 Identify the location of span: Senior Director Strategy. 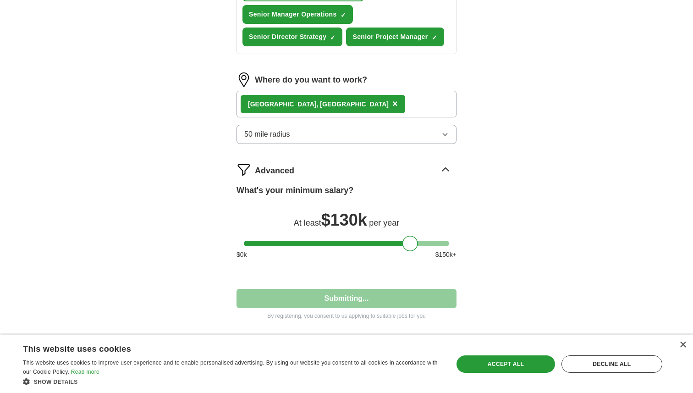
(287, 37).